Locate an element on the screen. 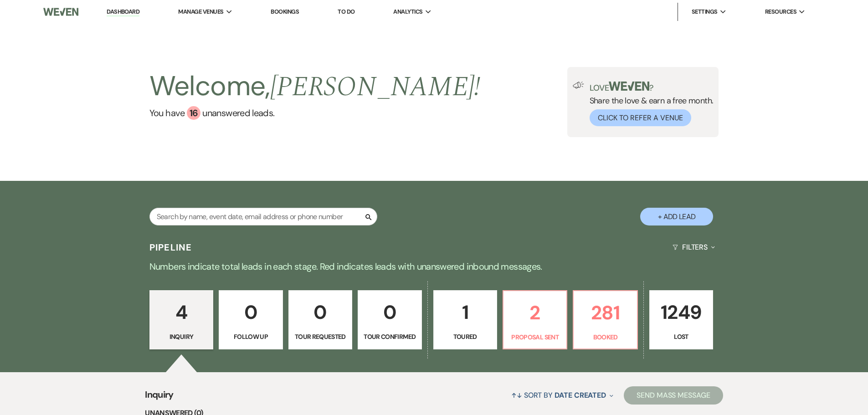  span: Resources is located at coordinates (780, 12).